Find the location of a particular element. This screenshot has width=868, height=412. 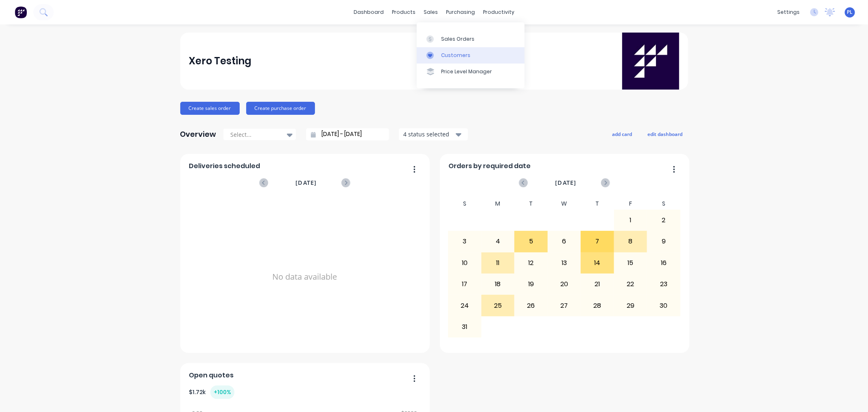

div: purchasing is located at coordinates (461, 12).